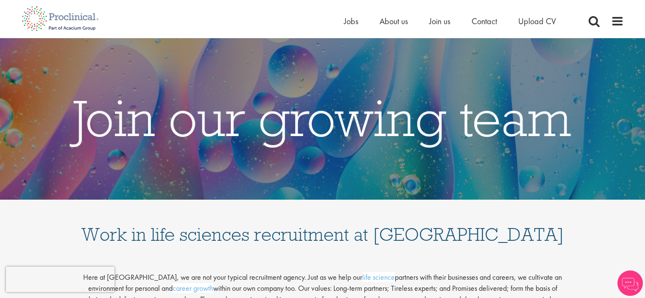 This screenshot has width=645, height=298. What do you see at coordinates (378, 277) in the screenshot?
I see `a: life science` at bounding box center [378, 277].